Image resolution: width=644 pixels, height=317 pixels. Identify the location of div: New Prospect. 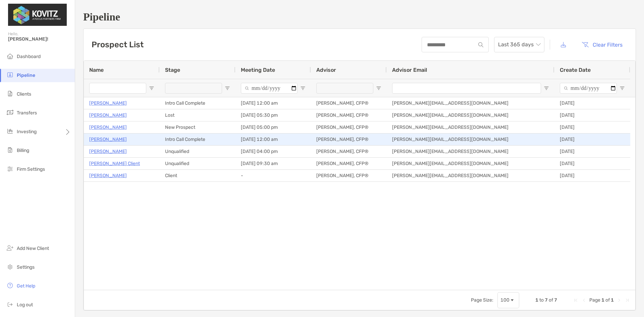
(198, 127).